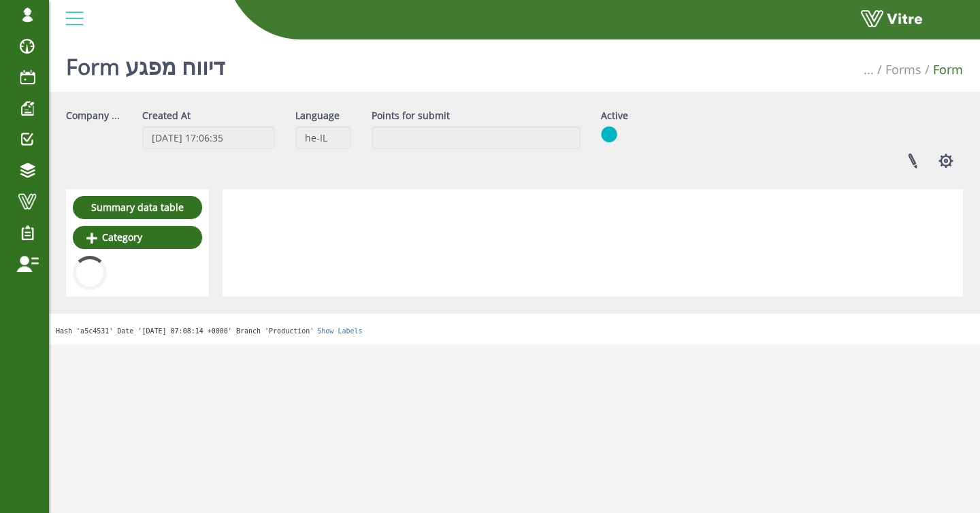 The height and width of the screenshot is (513, 980). What do you see at coordinates (609, 134) in the screenshot?
I see `img: yes` at bounding box center [609, 134].